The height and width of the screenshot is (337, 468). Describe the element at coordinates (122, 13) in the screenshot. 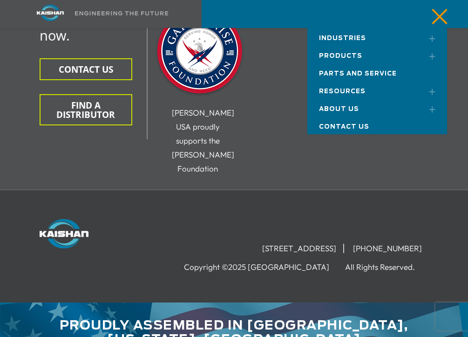

I see `img: Engineering the future` at that location.